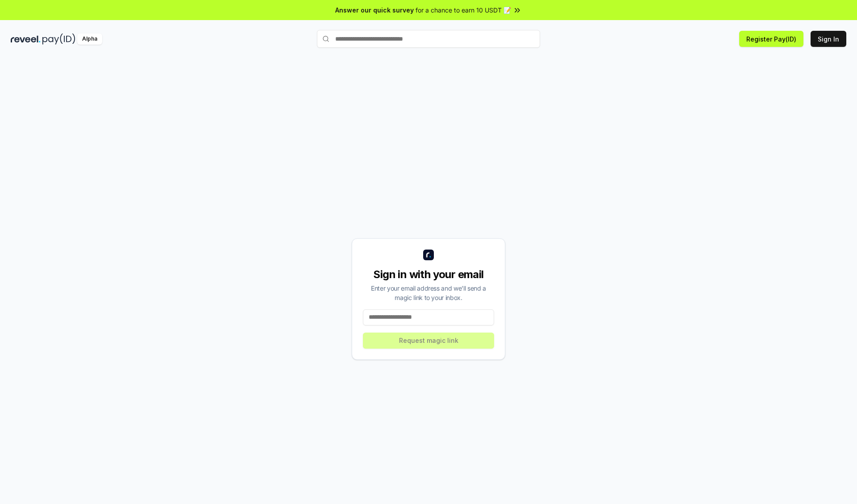  What do you see at coordinates (829, 39) in the screenshot?
I see `button: Sign In` at bounding box center [829, 39].